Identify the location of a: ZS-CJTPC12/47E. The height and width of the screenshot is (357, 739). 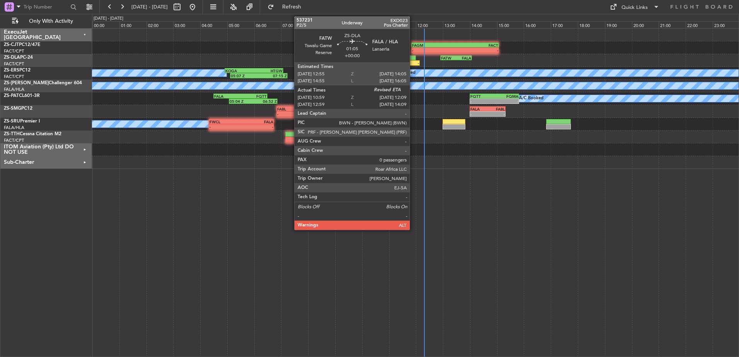
(22, 45).